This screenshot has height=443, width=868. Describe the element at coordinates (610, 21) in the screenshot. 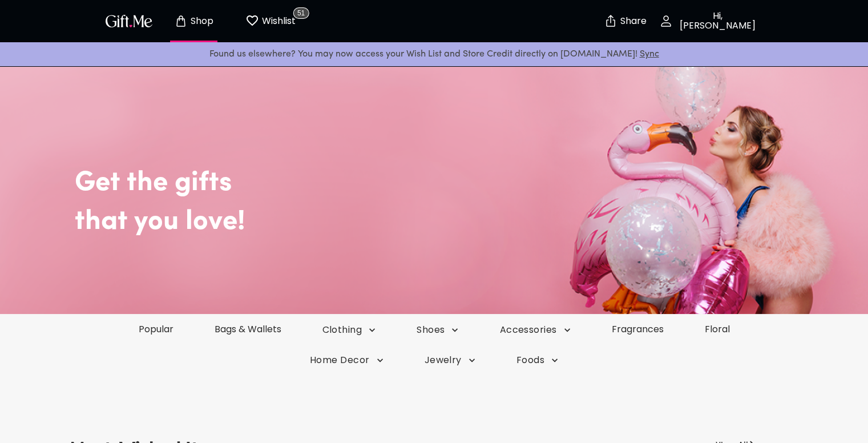

I see `img: secure` at that location.